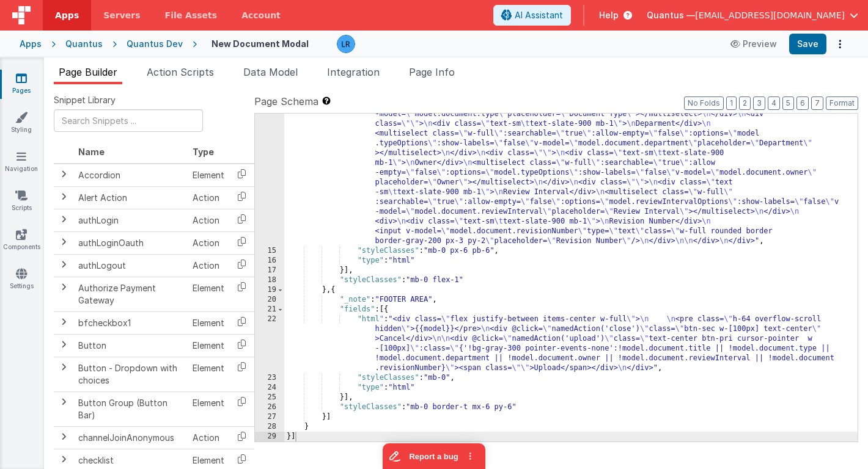  I want to click on div: 29, so click(270, 437).